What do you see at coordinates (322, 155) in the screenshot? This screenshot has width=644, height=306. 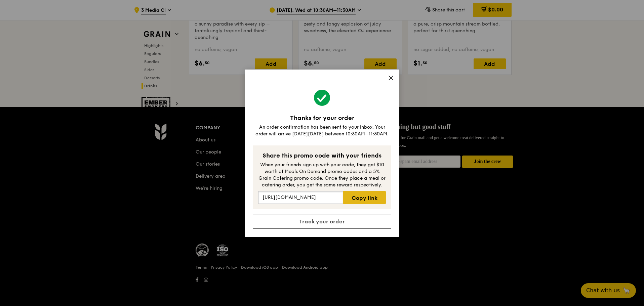 I see `div: Share this promo code with your friends` at bounding box center [322, 155].